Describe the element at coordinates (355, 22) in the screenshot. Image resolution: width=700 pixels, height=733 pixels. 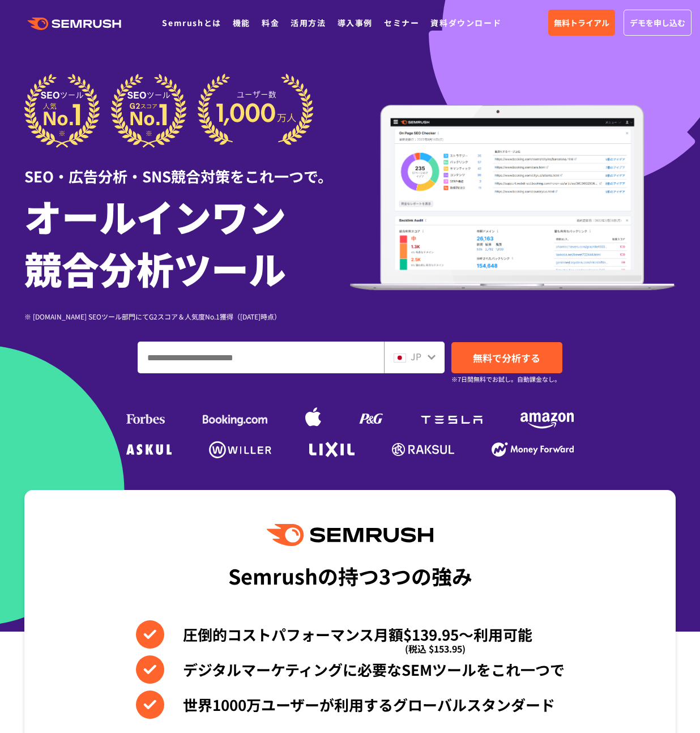
I see `a: 導入事例` at that location.